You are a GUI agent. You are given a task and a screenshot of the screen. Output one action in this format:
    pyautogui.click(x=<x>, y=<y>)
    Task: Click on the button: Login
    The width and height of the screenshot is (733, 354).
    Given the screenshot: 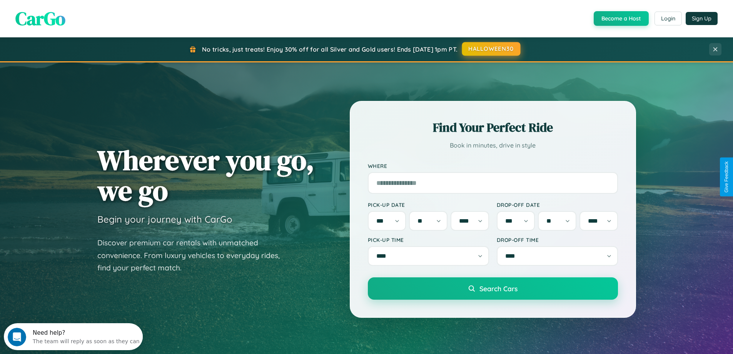 What is the action you would take?
    pyautogui.click(x=668, y=18)
    